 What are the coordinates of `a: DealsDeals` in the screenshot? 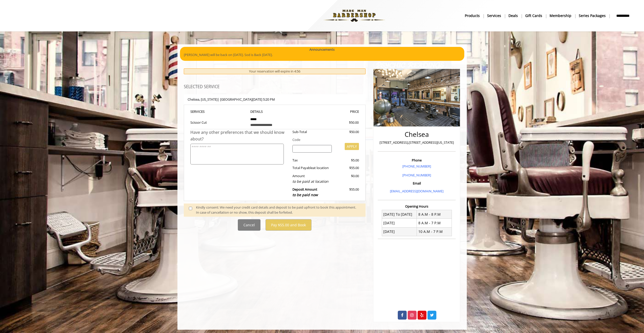 It's located at (513, 15).